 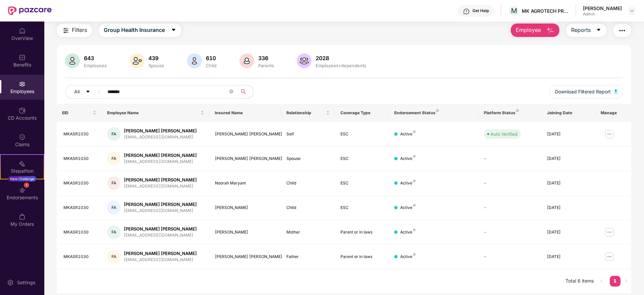 What do you see at coordinates (77, 92) in the screenshot?
I see `span: All` at bounding box center [77, 92].